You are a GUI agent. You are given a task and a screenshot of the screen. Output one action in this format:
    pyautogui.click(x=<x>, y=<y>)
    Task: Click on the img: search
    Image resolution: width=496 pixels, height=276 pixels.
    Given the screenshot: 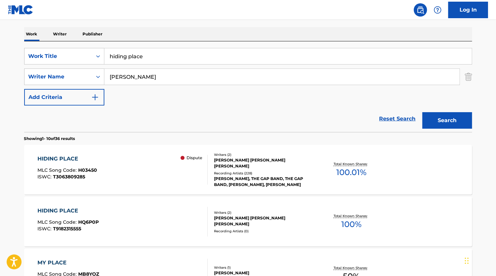 What is the action you would take?
    pyautogui.click(x=420, y=10)
    